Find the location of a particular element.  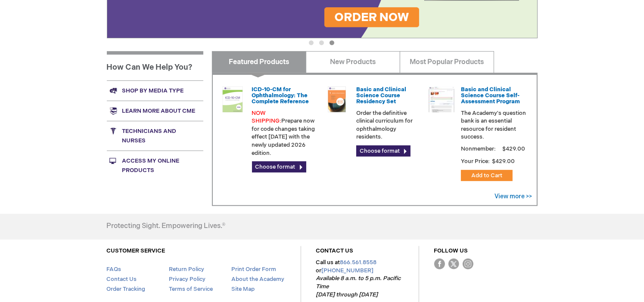

h4: Protecting Sight. Empowering Lives.® is located at coordinates (166, 226).